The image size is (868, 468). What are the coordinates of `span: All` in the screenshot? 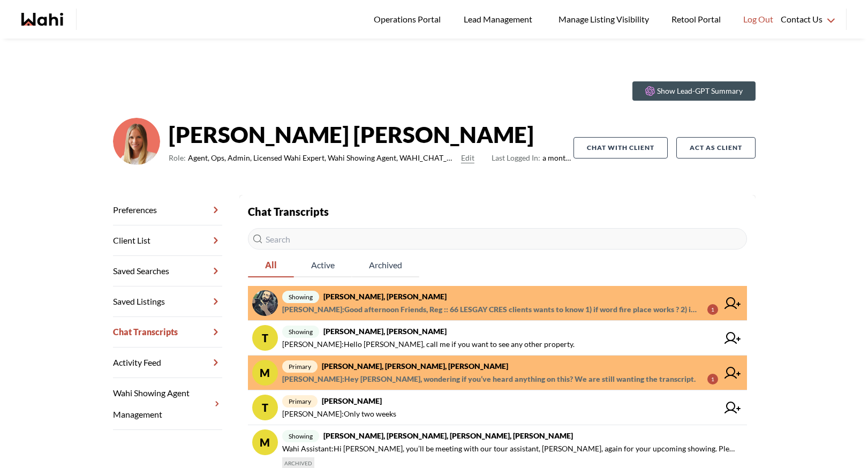 It's located at (271, 265).